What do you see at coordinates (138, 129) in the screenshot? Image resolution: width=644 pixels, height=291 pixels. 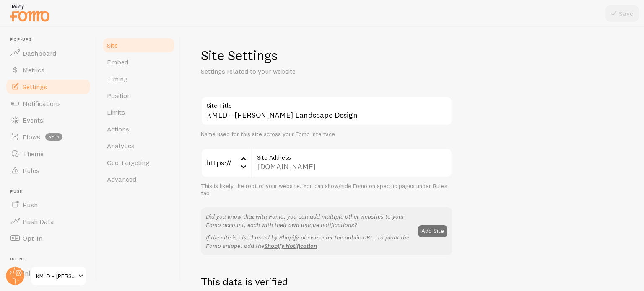 I see `a: Actions` at bounding box center [138, 129].